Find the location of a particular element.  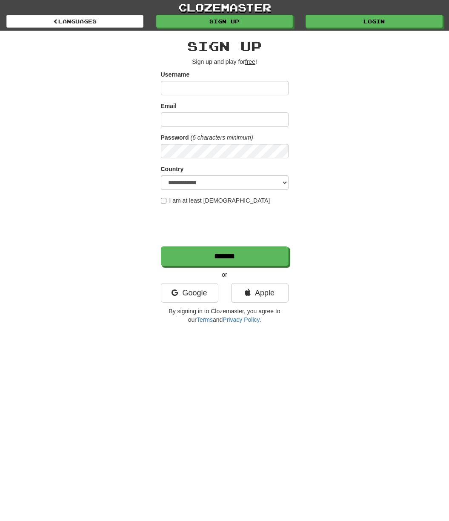

h2: Sign up is located at coordinates (225, 46).